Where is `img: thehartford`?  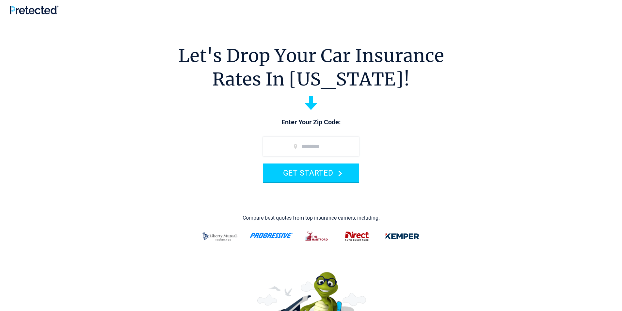
img: thehartford is located at coordinates (317, 236).